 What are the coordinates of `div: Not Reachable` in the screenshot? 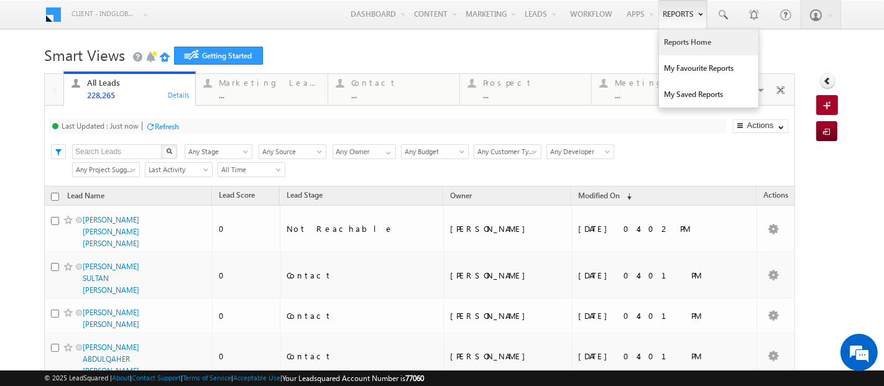 It's located at (362, 229).